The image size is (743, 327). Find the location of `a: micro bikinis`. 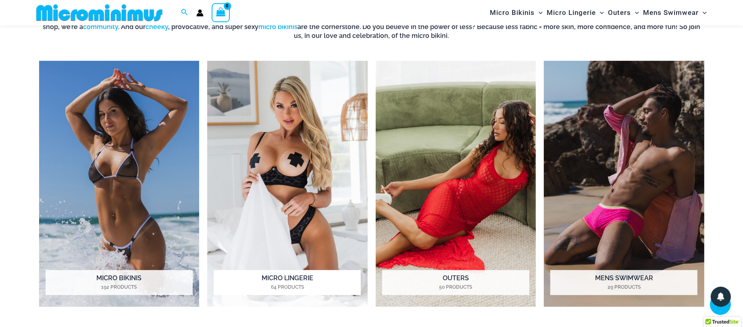

a: micro bikinis is located at coordinates (278, 27).